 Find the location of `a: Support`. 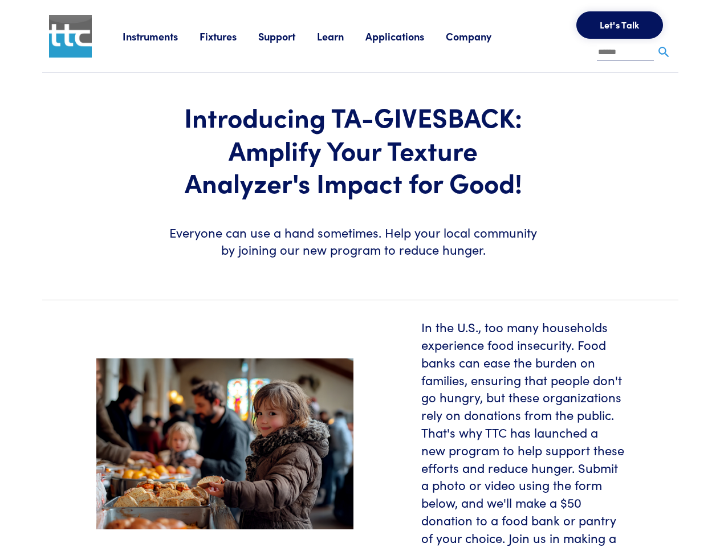

a: Support is located at coordinates (287, 36).